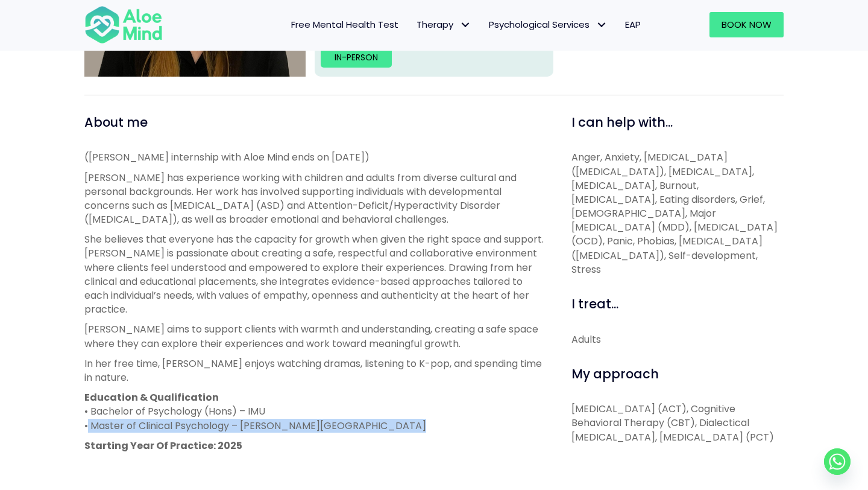 This screenshot has height=490, width=868. I want to click on div: Adults, so click(677, 339).